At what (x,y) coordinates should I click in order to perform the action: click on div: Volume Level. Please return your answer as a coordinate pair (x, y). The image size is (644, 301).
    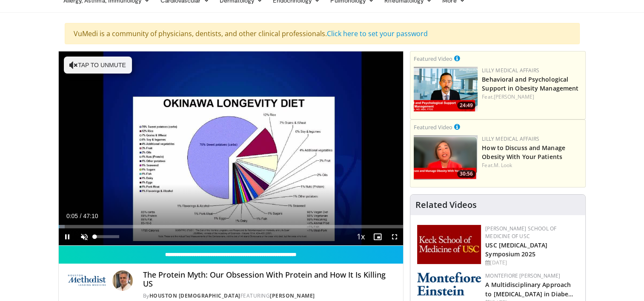
    Looking at the image, I should click on (106, 237).